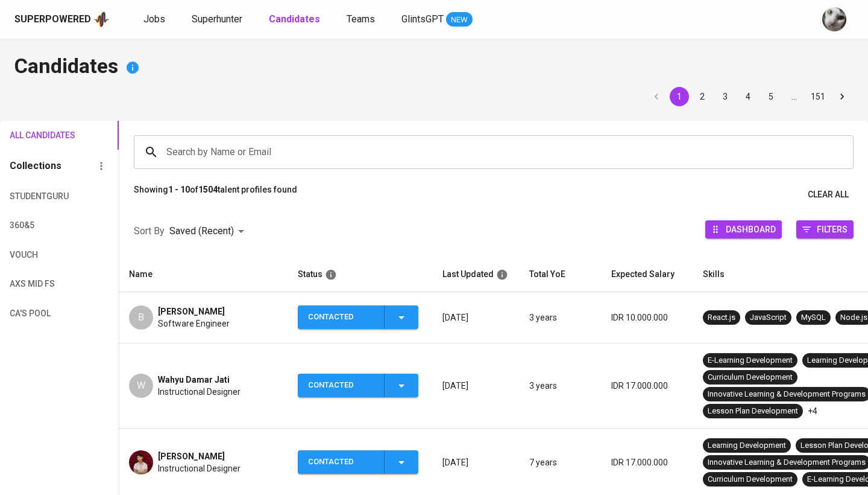 Image resolution: width=868 pixels, height=495 pixels. I want to click on b: 1 - 10, so click(179, 189).